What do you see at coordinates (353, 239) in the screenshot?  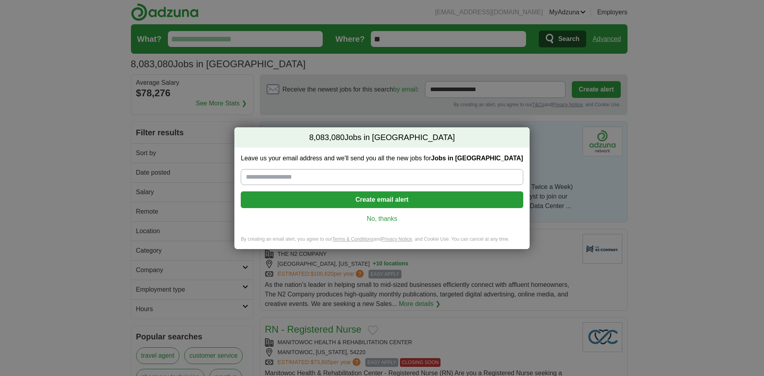 I see `a: Terms & Conditions` at bounding box center [353, 239].